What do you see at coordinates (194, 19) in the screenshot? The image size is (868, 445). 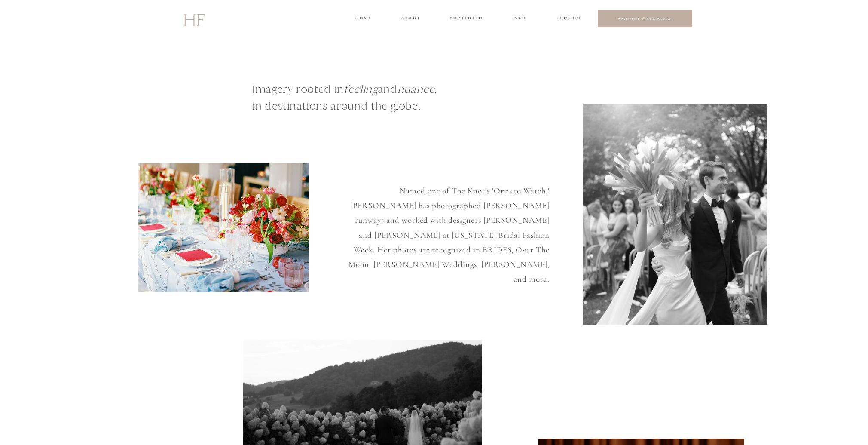 I see `a: HF` at bounding box center [194, 19].